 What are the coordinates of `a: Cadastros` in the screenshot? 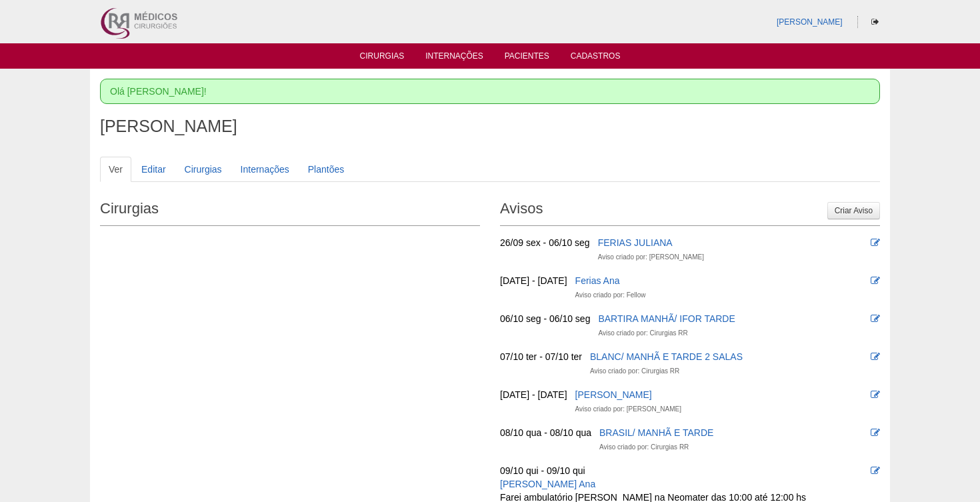 It's located at (595, 58).